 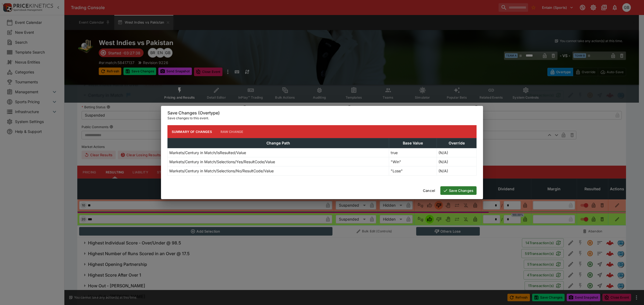 What do you see at coordinates (413, 162) in the screenshot?
I see `td: "Win"` at bounding box center [413, 162].